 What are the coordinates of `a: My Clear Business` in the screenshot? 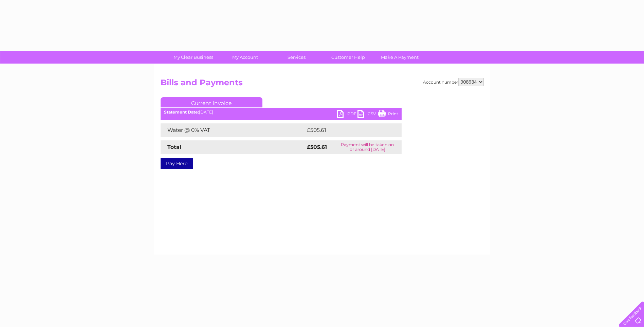 It's located at (193, 57).